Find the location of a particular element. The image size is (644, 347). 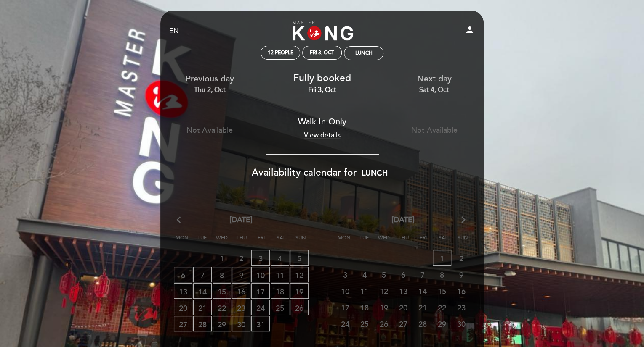

a: View details is located at coordinates (322, 136).